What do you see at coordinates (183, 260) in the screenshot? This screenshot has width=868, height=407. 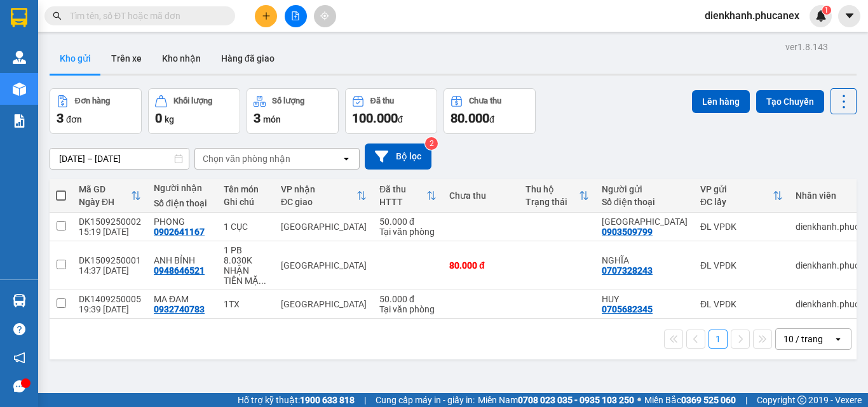 I see `div: ANH BỈNH` at bounding box center [183, 260].